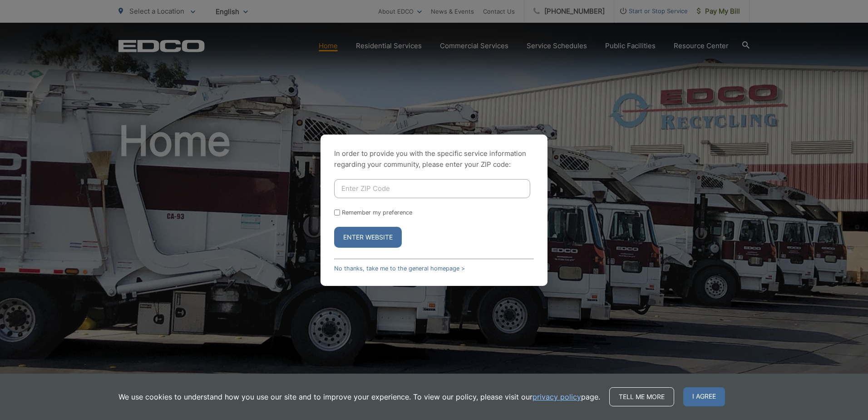 Image resolution: width=868 pixels, height=420 pixels. What do you see at coordinates (377, 212) in the screenshot?
I see `label: Remember my preference` at bounding box center [377, 212].